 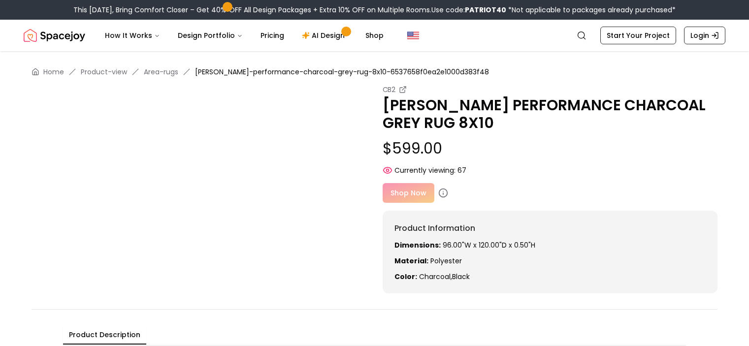 What do you see at coordinates (461, 277) in the screenshot?
I see `span: black` at bounding box center [461, 277].